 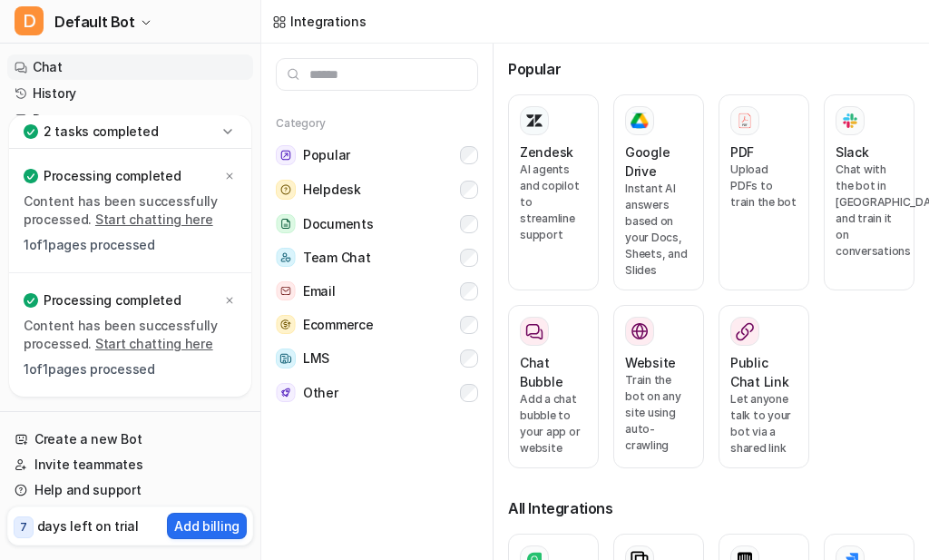 I want to click on a: Chat, so click(x=130, y=67).